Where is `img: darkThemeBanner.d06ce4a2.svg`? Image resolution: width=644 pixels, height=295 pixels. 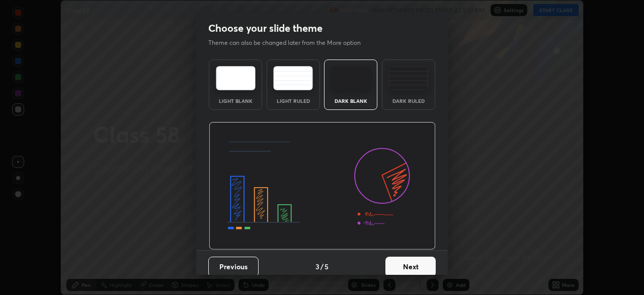 img: darkThemeBanner.d06ce4a2.svg is located at coordinates (322, 186).